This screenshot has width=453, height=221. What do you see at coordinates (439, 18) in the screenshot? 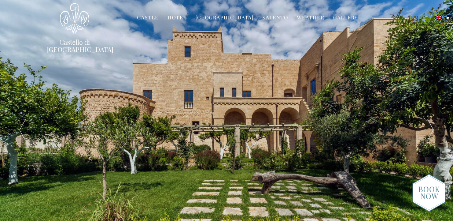
I see `img: English` at bounding box center [439, 18].